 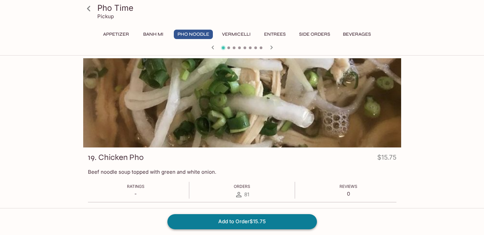 What do you see at coordinates (115, 157) in the screenshot?
I see `h3: 19. Chicken Pho` at bounding box center [115, 157].